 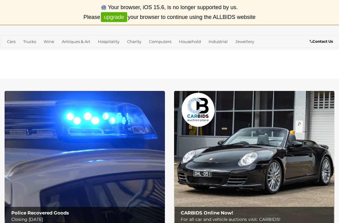 I want to click on a: Trucks, so click(x=30, y=41).